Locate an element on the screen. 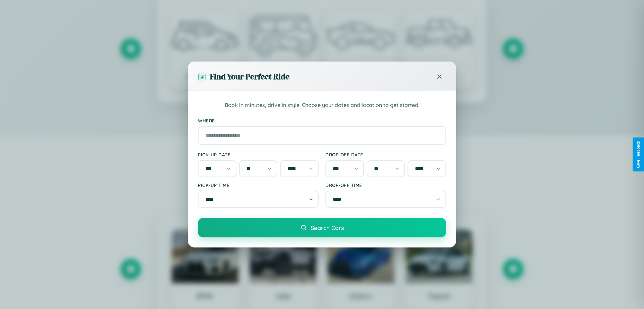 This screenshot has width=644, height=309. label: Drop-off Time is located at coordinates (386, 185).